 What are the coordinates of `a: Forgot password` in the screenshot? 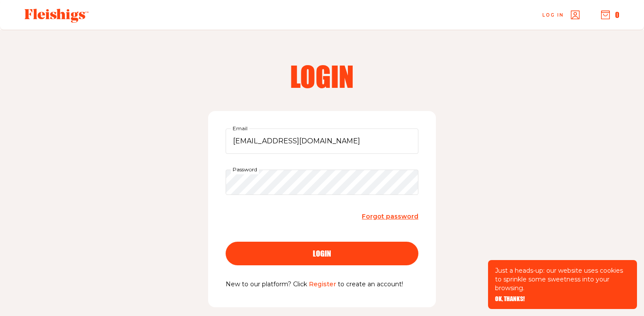 It's located at (390, 217).